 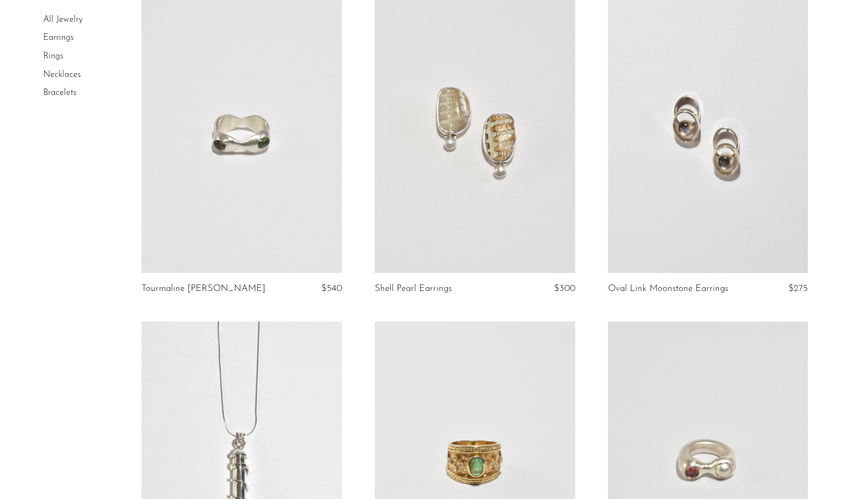 I want to click on a: Oval Link Moonstone Earrings, so click(x=668, y=289).